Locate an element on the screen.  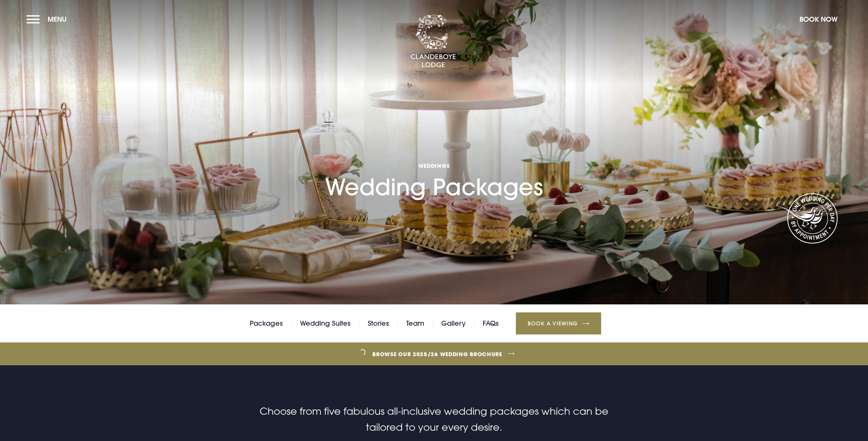
a: Stories is located at coordinates (378, 323).